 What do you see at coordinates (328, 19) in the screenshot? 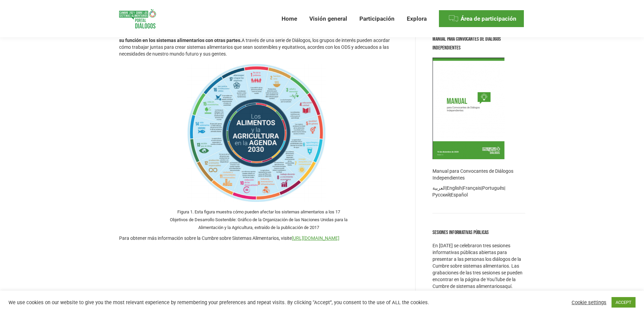
I see `span: Visión general` at bounding box center [328, 19].